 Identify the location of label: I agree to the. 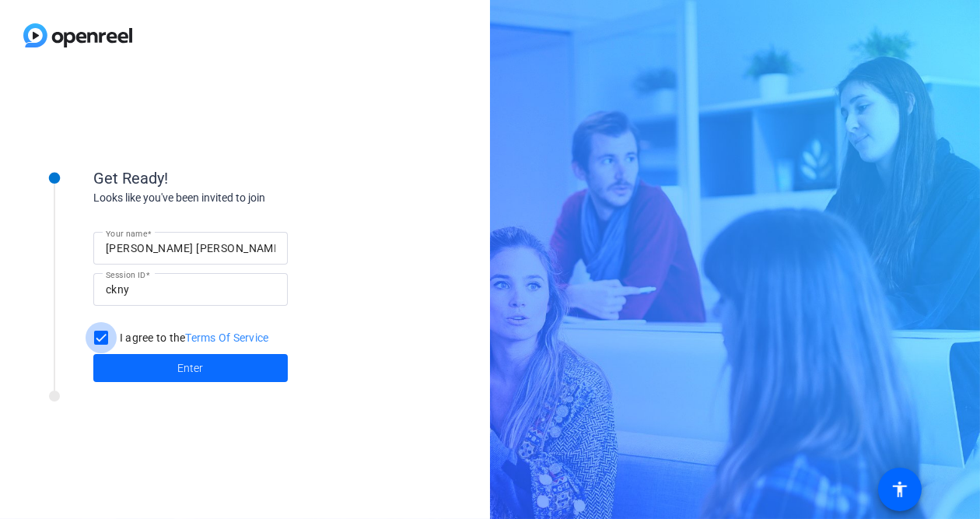
(193, 337).